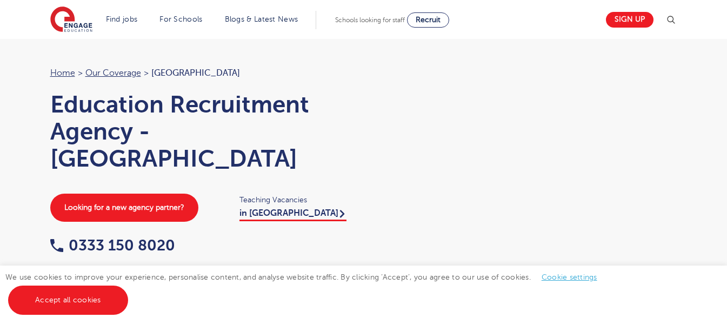 The width and height of the screenshot is (727, 324). I want to click on a: For Schools, so click(180, 19).